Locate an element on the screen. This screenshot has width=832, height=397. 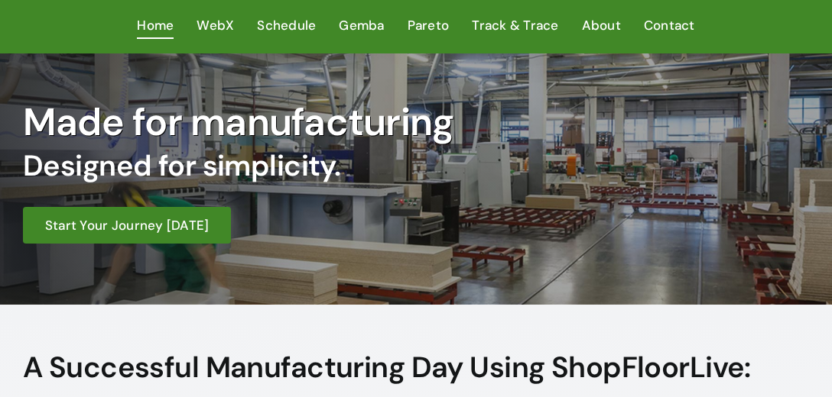
span: About is located at coordinates (601, 25).